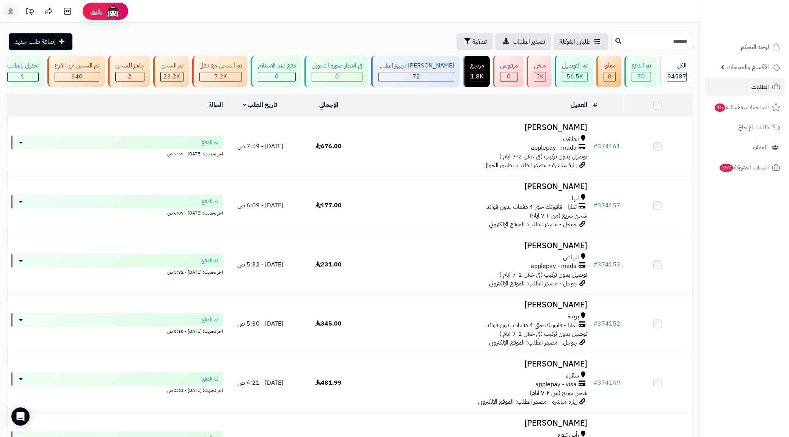 The height and width of the screenshot is (437, 789). I want to click on span: تمارا - فاتورتك حتى 4 دفعات بدون فوائد, so click(532, 207).